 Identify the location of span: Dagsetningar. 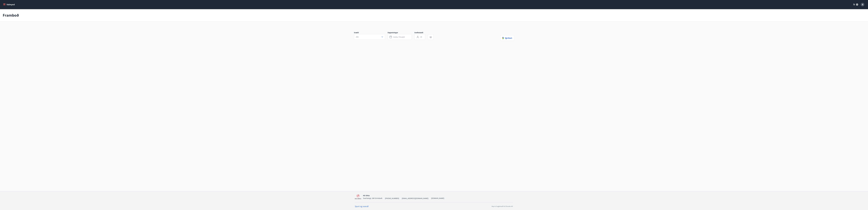
(401, 33).